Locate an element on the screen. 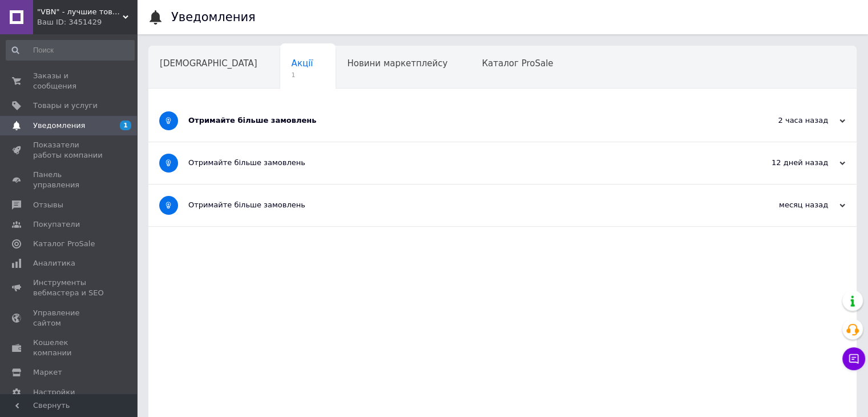 The height and width of the screenshot is (417, 868). div: 2 часа назад is located at coordinates (788, 120).